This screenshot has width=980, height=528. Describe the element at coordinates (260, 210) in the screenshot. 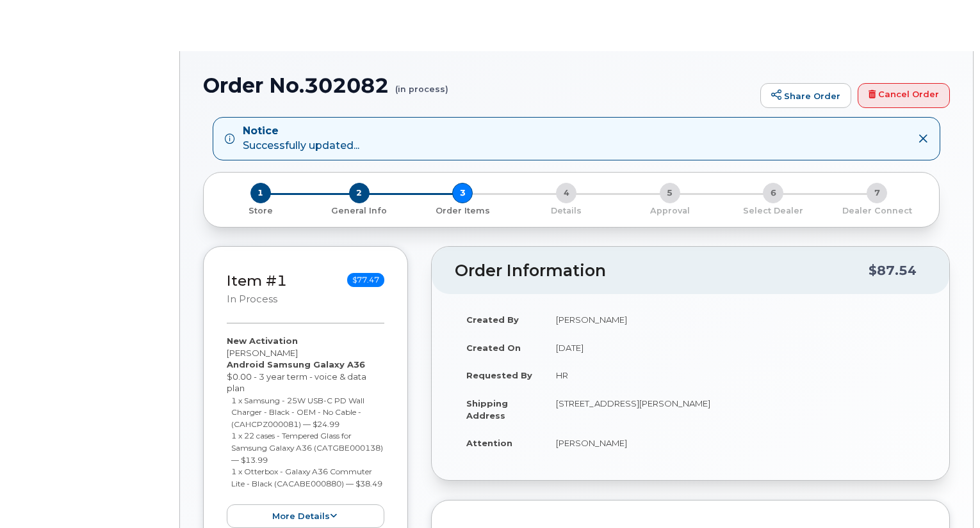

I see `a: 1 Store` at that location.